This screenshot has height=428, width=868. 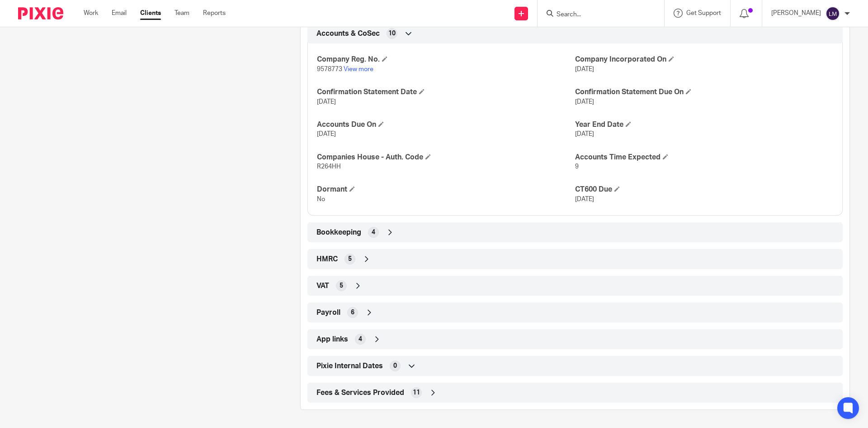 What do you see at coordinates (348, 33) in the screenshot?
I see `span: Accounts & CoSec` at bounding box center [348, 33].